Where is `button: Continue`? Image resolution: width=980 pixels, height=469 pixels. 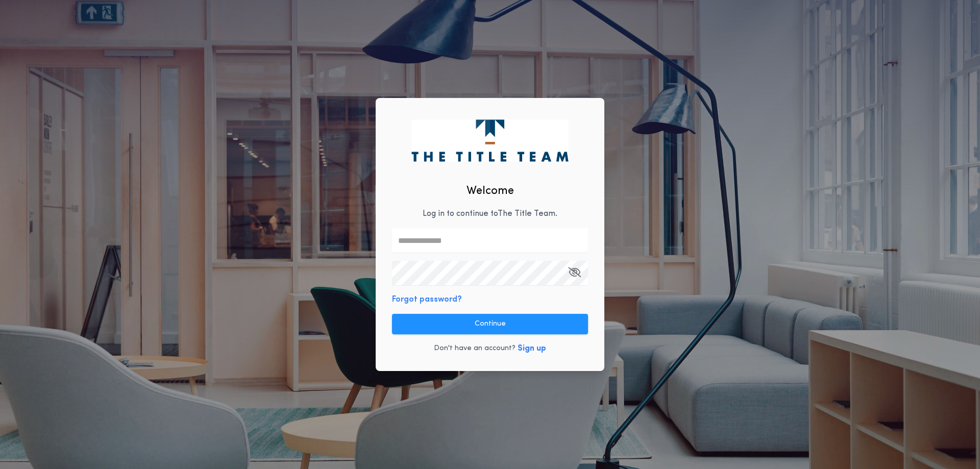
button: Continue is located at coordinates (490, 324).